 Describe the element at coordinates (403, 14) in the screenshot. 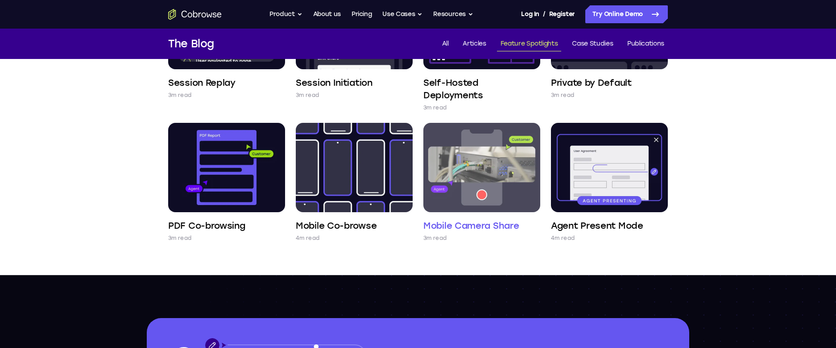

I see `button: Use Cases` at that location.